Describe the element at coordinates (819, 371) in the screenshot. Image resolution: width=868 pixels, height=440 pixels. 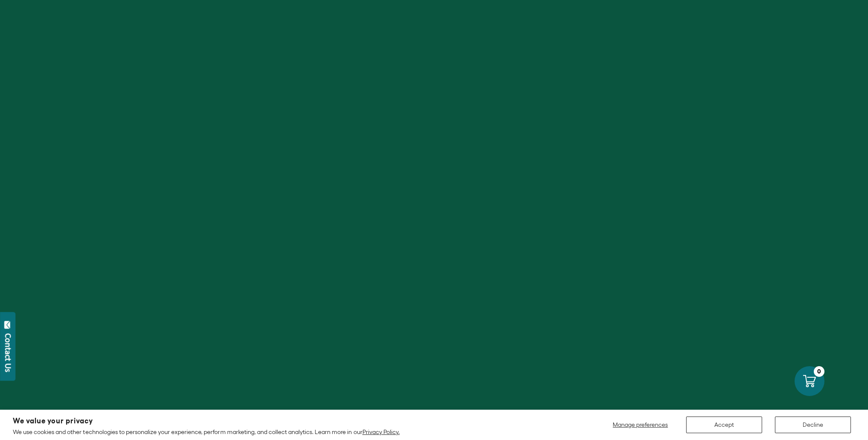
I see `div: 0` at that location.